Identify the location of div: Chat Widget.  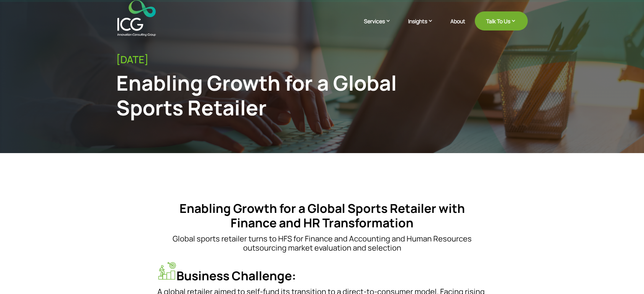
(625, 276).